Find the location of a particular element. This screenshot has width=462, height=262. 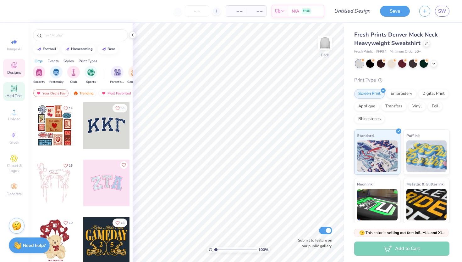

img: Parent's Weekend Image is located at coordinates (117, 72).